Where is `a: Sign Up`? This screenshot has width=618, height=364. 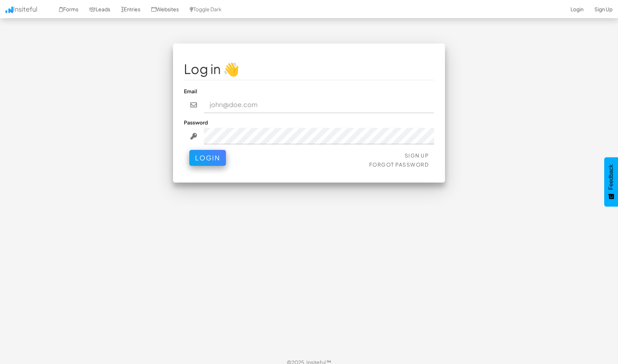 a: Sign Up is located at coordinates (417, 155).